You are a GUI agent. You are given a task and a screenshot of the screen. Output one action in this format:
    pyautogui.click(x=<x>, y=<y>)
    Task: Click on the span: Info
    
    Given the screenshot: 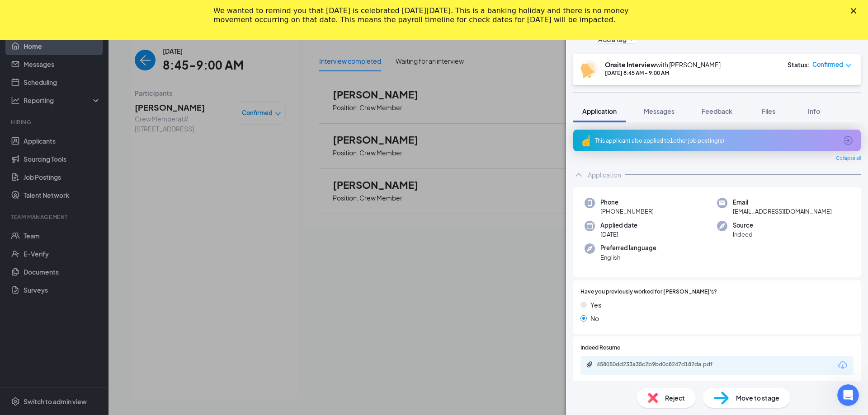 What is the action you would take?
    pyautogui.click(x=814, y=111)
    